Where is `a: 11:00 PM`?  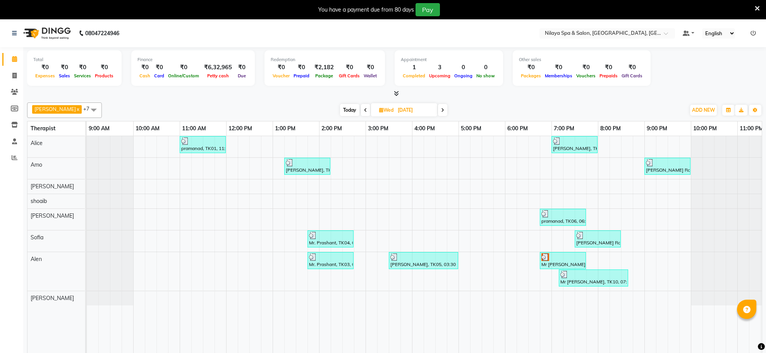
a: 11:00 PM is located at coordinates (751, 129).